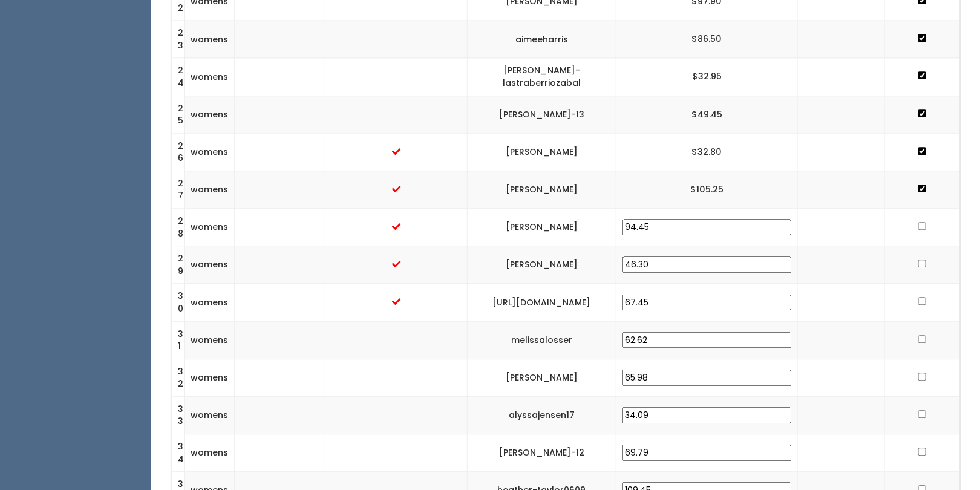  Describe the element at coordinates (178, 77) in the screenshot. I see `td: 24` at that location.